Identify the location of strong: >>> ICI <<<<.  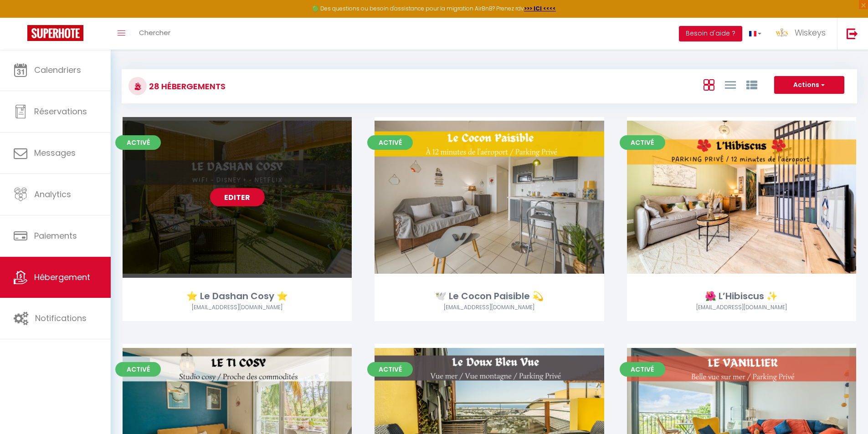
(540, 8).